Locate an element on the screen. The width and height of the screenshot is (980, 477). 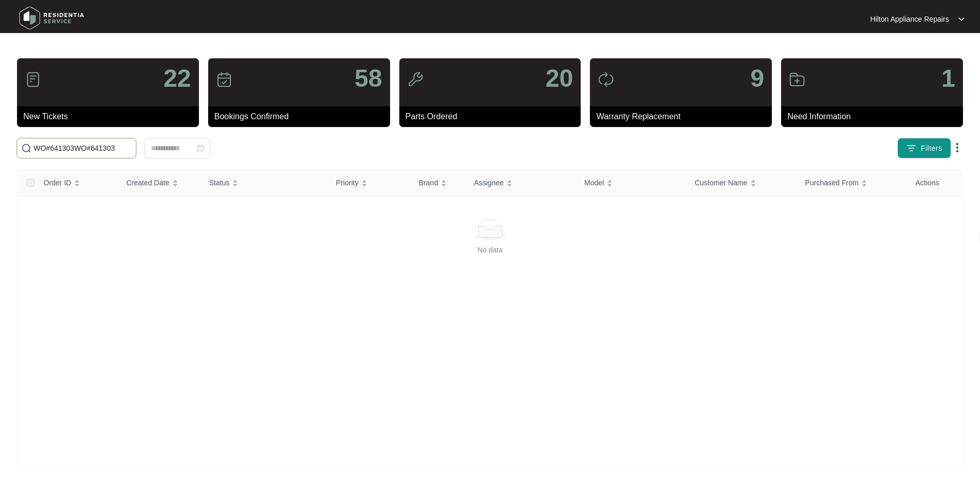
p: 22 is located at coordinates (177, 79).